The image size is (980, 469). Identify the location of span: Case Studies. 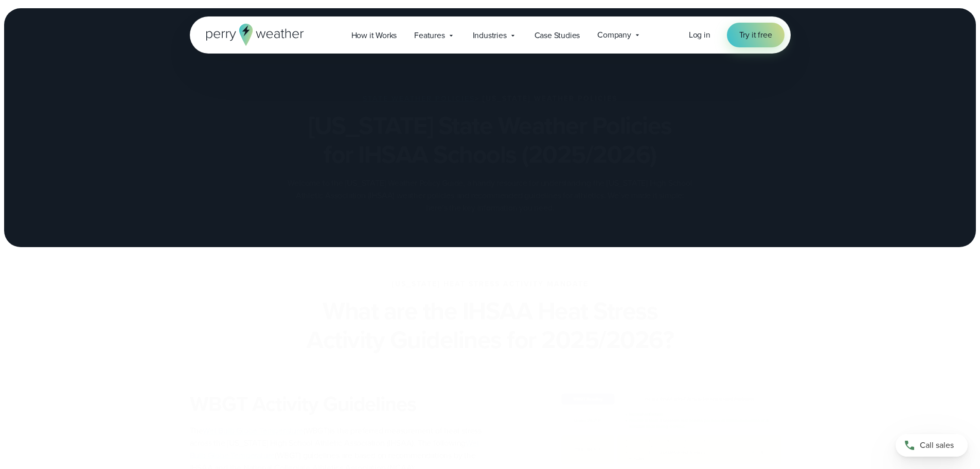
(557, 36).